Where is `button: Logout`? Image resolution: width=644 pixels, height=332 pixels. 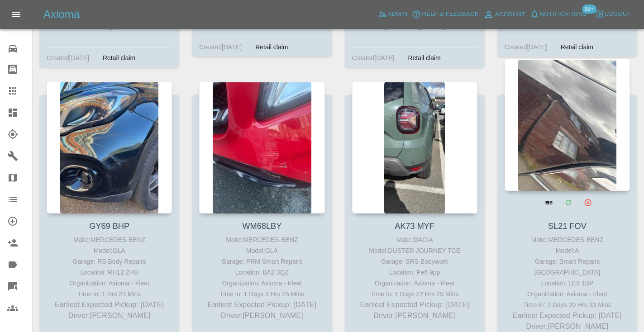 button: Logout is located at coordinates (613, 14).